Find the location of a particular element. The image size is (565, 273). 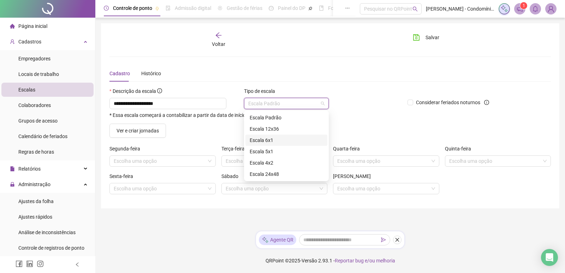

label: Quarta-feira is located at coordinates (349, 149).